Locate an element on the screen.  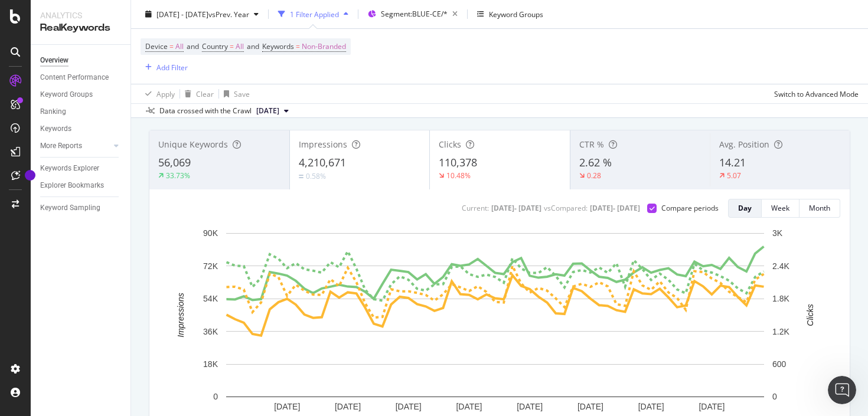
span: 4,210,671 is located at coordinates (323, 162).